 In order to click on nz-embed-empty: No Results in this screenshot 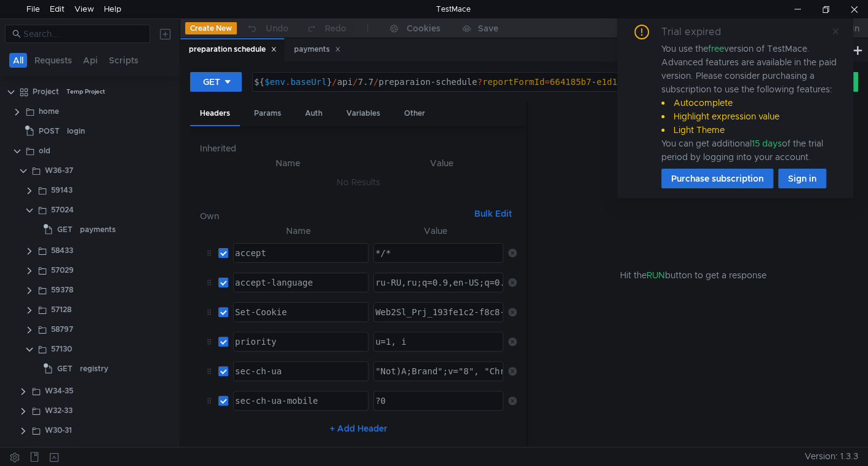, I will do `click(358, 182)`.